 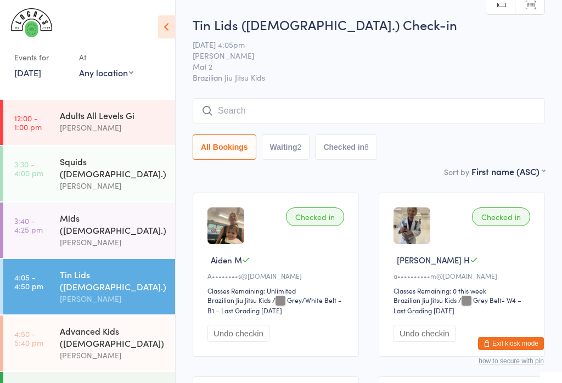 I want to click on input: Search, so click(x=369, y=111).